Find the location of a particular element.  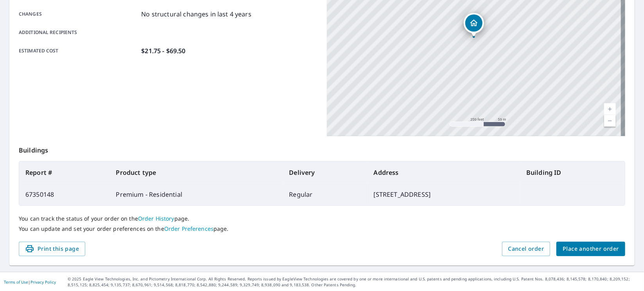

p: © 2025 Eagle View Technologies, Inc. and Pictometry International Corp. All Rights Reserved. Repo... is located at coordinates (354, 282).